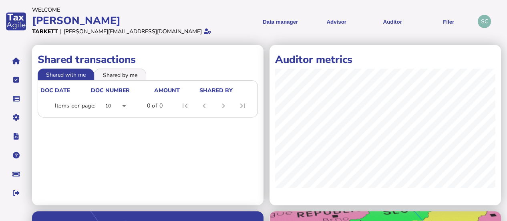 This screenshot has width=507, height=221. What do you see at coordinates (16, 174) in the screenshot?
I see `button: Raise a support ticket` at bounding box center [16, 174].